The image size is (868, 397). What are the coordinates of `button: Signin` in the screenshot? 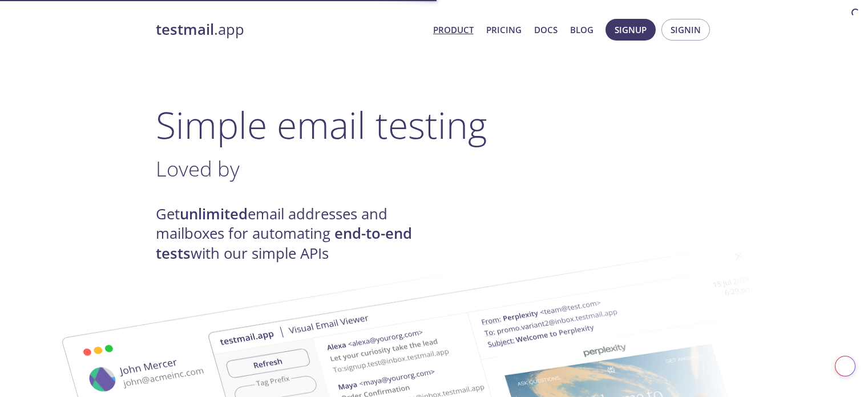 It's located at (685, 30).